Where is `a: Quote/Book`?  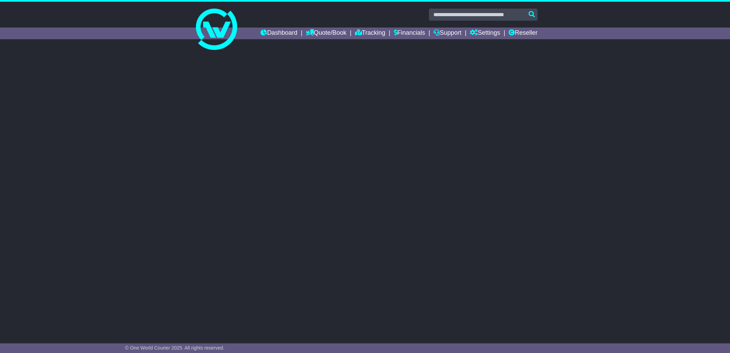 a: Quote/Book is located at coordinates (326, 33).